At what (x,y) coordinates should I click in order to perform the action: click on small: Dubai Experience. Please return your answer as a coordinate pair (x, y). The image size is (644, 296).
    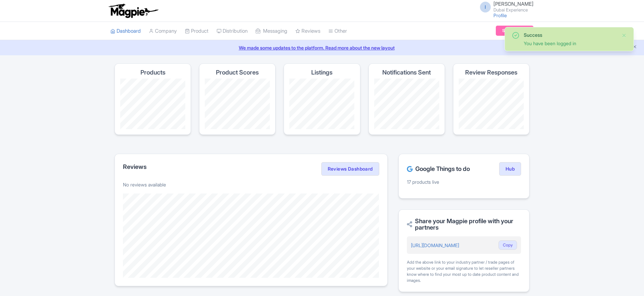
    Looking at the image, I should click on (513, 10).